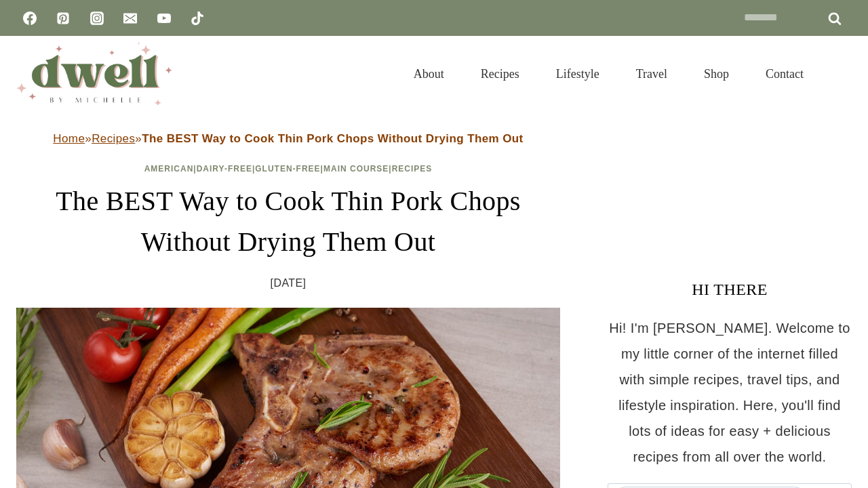  What do you see at coordinates (356, 169) in the screenshot?
I see `a: Main Course` at bounding box center [356, 169].